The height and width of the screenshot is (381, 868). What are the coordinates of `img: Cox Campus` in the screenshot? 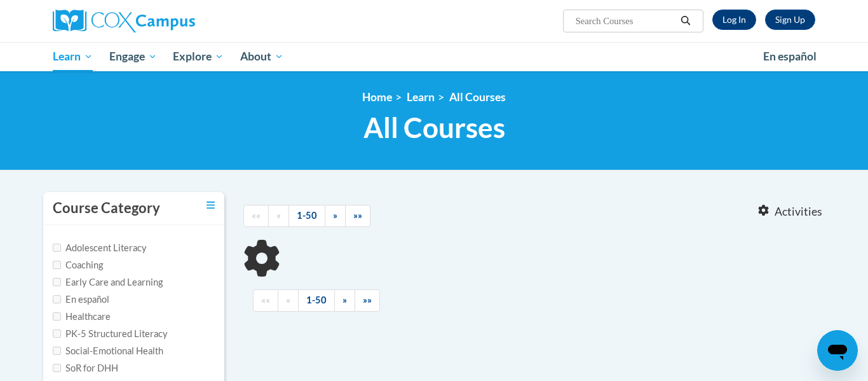 It's located at (124, 21).